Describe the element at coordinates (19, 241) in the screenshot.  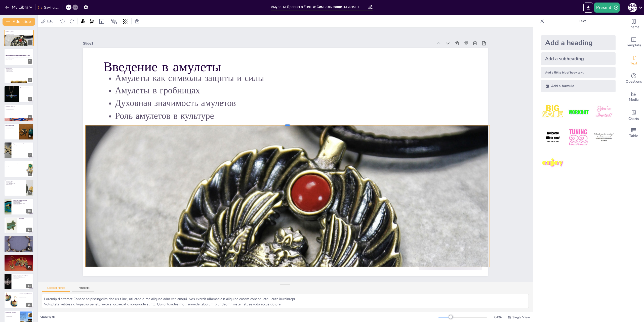
I see `p: Углубление понимания` at that location.